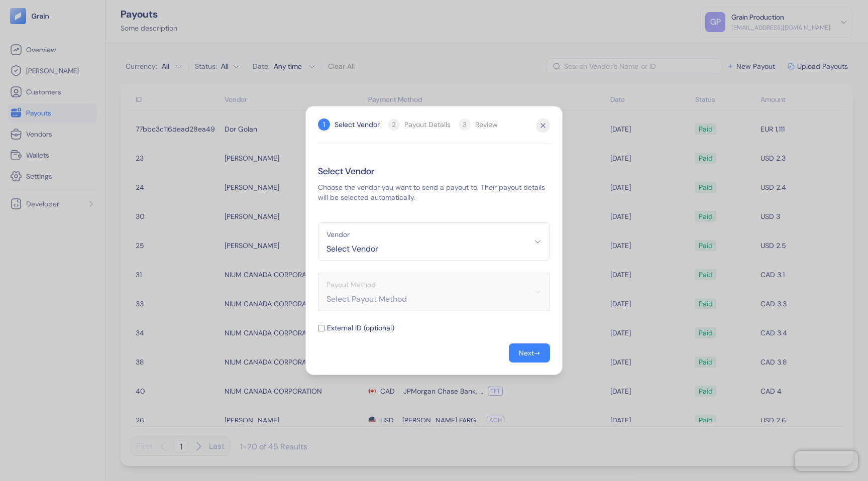 The image size is (868, 481). What do you see at coordinates (487, 125) in the screenshot?
I see `div: Review` at bounding box center [487, 125].